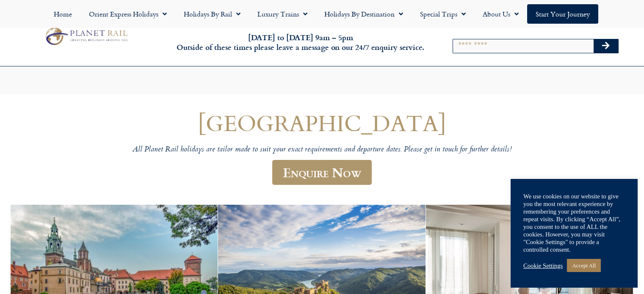 Image resolution: width=644 pixels, height=294 pixels. Describe the element at coordinates (584, 265) in the screenshot. I see `a: Accept All` at that location.